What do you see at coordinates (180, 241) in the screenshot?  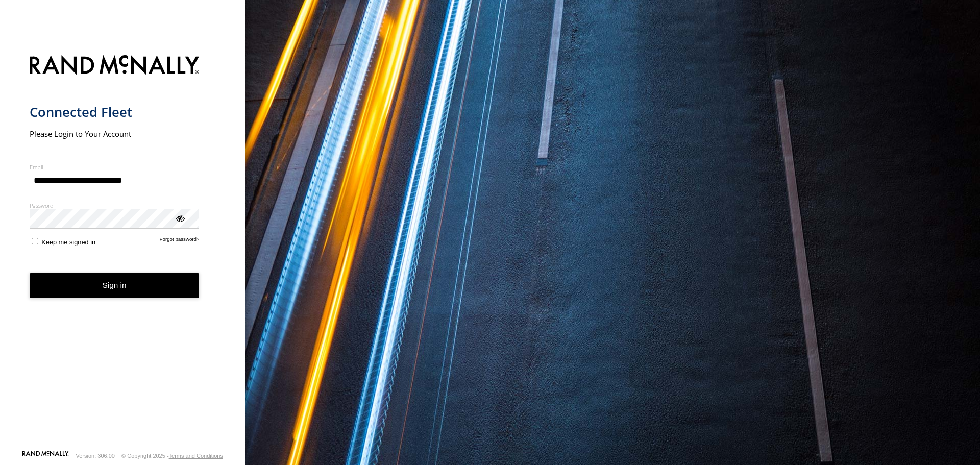 I see `a: Forgot password?` at bounding box center [180, 241].